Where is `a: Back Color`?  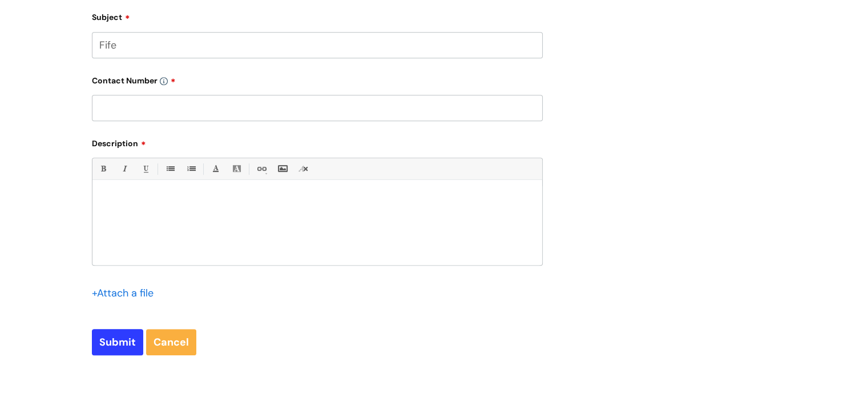 a: Back Color is located at coordinates (236, 168).